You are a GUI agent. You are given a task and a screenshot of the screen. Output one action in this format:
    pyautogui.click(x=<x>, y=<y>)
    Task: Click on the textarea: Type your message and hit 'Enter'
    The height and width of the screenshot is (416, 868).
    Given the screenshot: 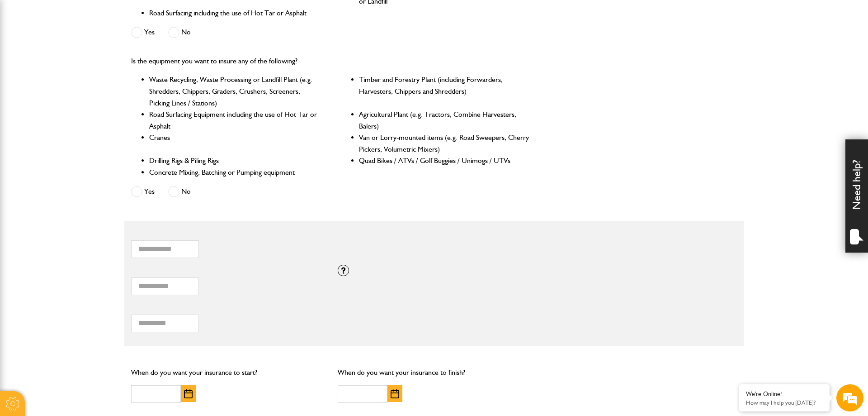 What is the action you would take?
    pyautogui.click(x=88, y=217)
    